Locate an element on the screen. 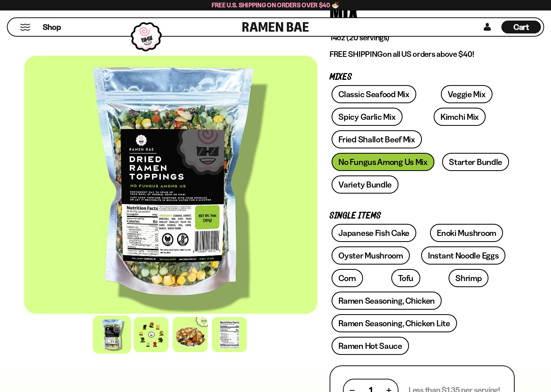  a: Oyster Mushroom is located at coordinates (371, 255).